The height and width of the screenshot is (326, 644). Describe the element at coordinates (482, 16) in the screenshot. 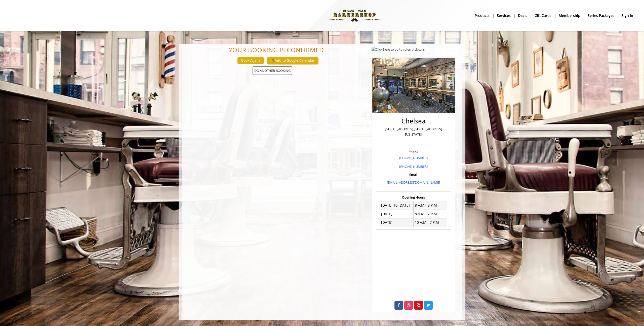

I see `b: products` at that location.